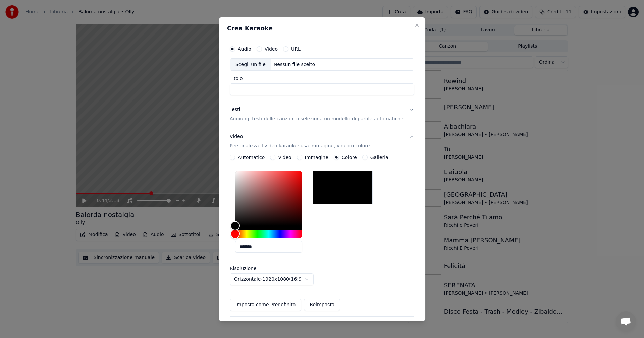  What do you see at coordinates (300, 146) in the screenshot?
I see `p: Personalizza il video karaoke: usa immagine, video o colore` at bounding box center [300, 146].